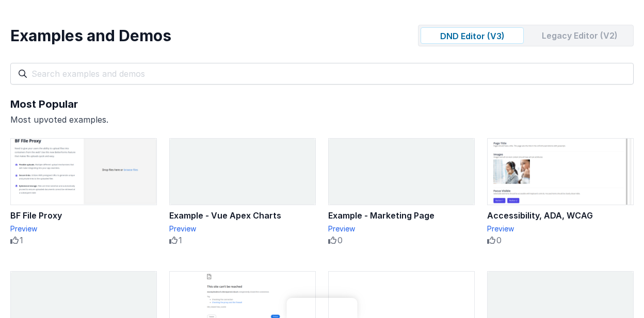 This screenshot has height=318, width=644. Describe the element at coordinates (322, 104) in the screenshot. I see `div: Most Popular` at that location.